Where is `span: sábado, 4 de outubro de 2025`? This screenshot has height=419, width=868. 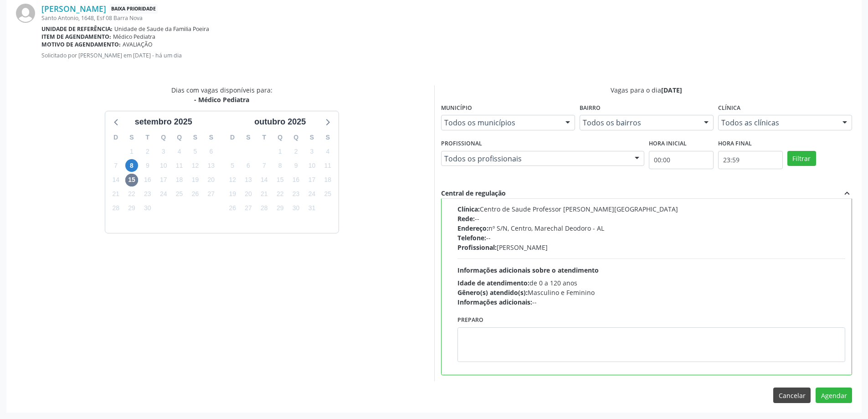
span: sábado, 4 de outubro de 2025 is located at coordinates (327, 152).